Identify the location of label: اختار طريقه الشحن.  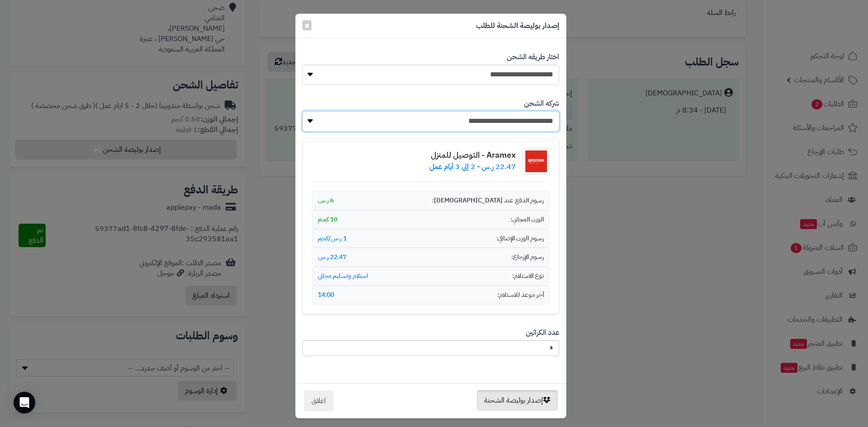
(533, 57).